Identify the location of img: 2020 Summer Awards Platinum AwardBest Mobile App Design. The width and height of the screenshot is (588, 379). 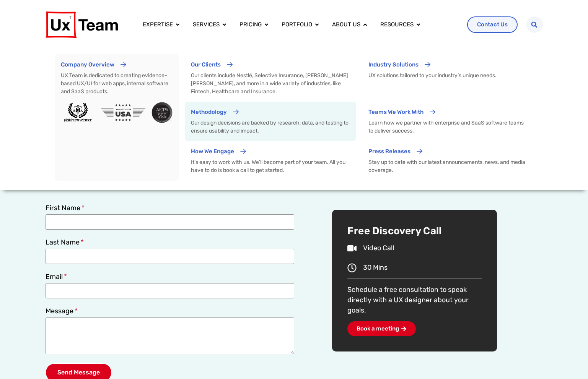
(78, 113).